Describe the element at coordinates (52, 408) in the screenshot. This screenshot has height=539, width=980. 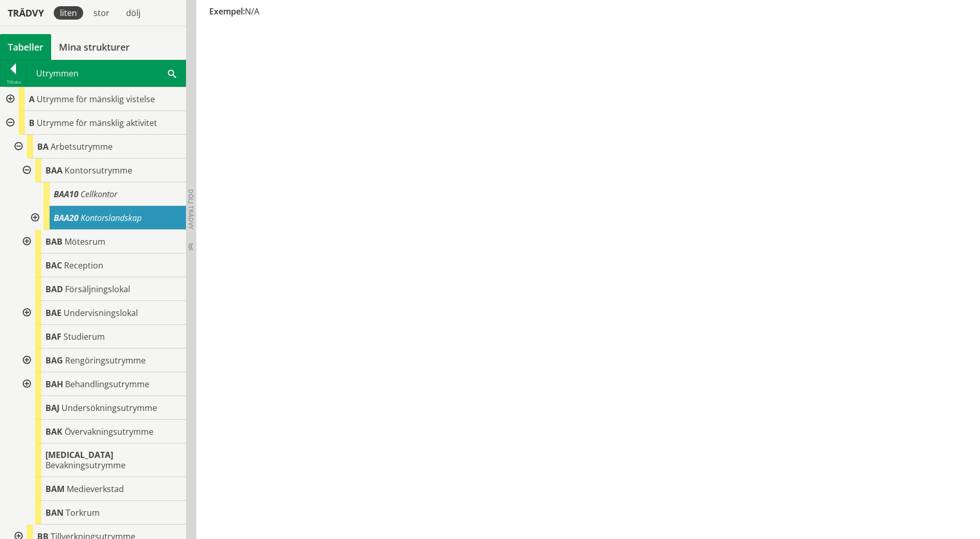
I see `span: BAJ` at that location.